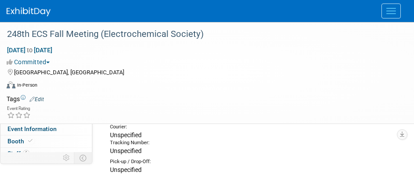 Image resolution: width=414 pixels, height=175 pixels. Describe the element at coordinates (255, 127) in the screenshot. I see `div: Courier:` at that location.